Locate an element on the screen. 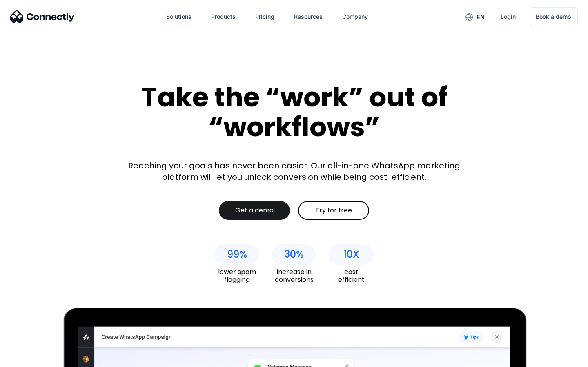  a: Pricing is located at coordinates (264, 16).